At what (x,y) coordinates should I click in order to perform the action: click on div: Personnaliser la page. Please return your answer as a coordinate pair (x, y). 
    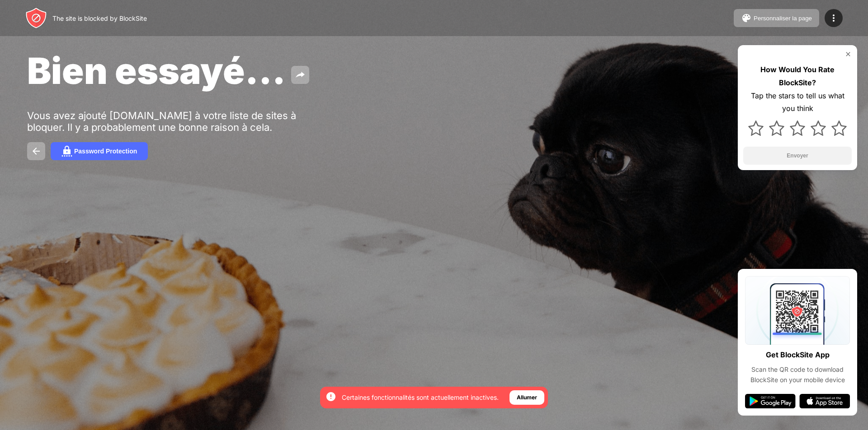
    Looking at the image, I should click on (783, 18).